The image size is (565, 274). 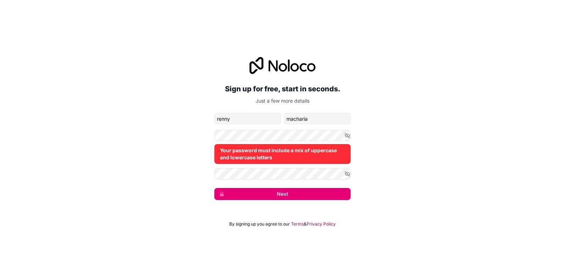 I want to click on h2: Sign up for free, start in seconds., so click(x=282, y=89).